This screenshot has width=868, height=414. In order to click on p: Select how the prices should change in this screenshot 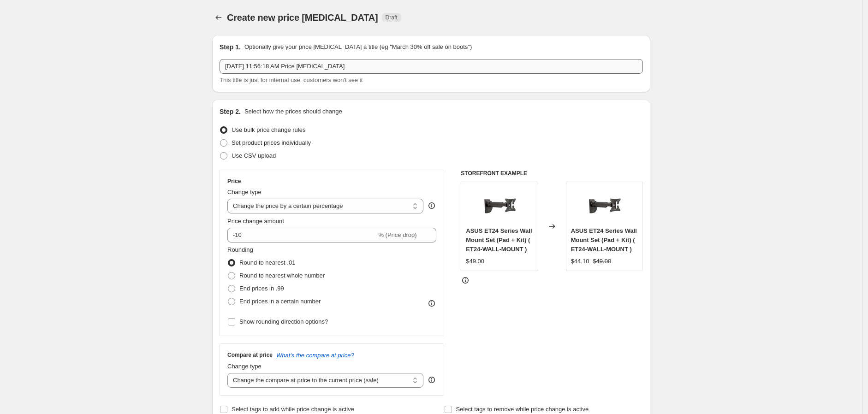, I will do `click(293, 111)`.